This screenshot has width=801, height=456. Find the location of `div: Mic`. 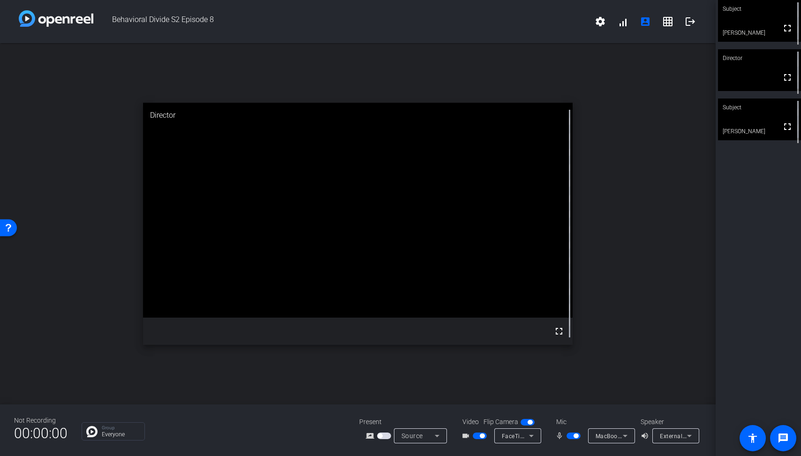

div: Mic is located at coordinates (593, 421).